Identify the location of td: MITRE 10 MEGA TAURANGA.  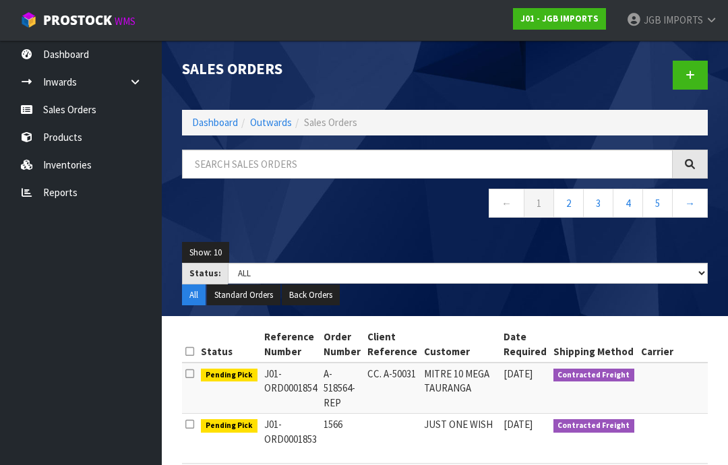
(460, 388).